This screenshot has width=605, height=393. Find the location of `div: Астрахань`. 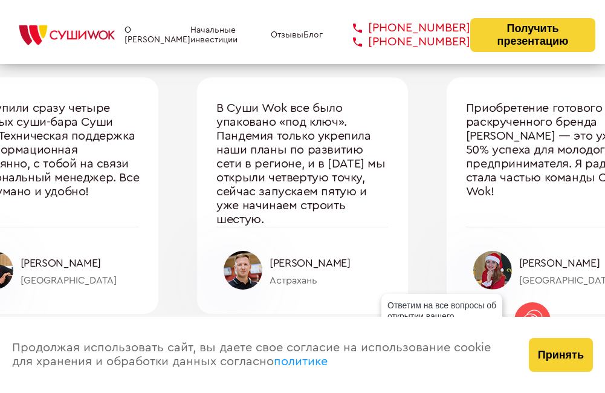

div: Астрахань is located at coordinates (329, 280).